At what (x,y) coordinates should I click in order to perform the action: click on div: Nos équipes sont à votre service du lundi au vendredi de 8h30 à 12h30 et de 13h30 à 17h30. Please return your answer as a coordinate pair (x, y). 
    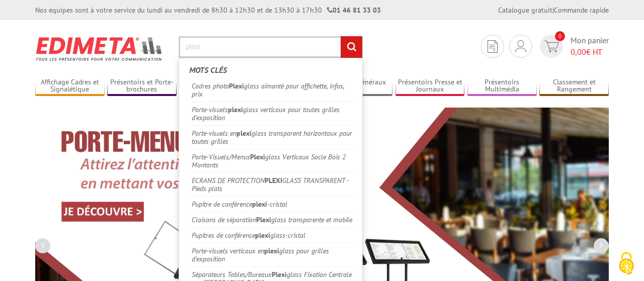
    Looking at the image, I should click on (208, 10).